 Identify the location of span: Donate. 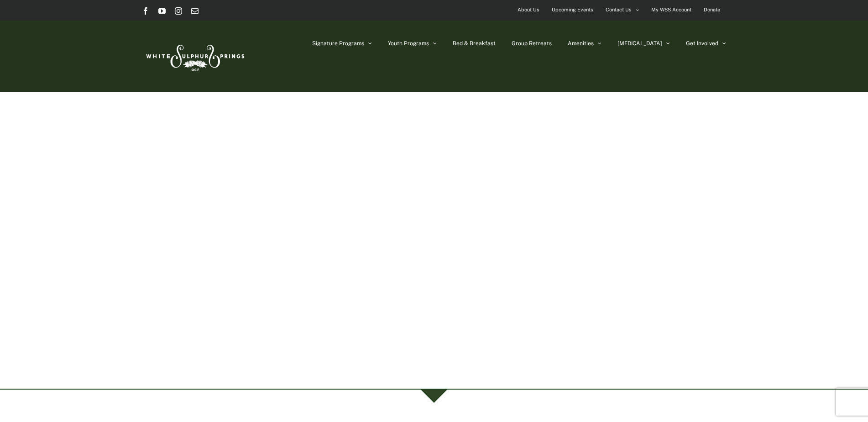
(712, 10).